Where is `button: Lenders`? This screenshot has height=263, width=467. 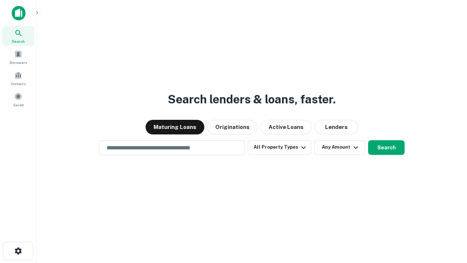
button: Lenders is located at coordinates (336, 127).